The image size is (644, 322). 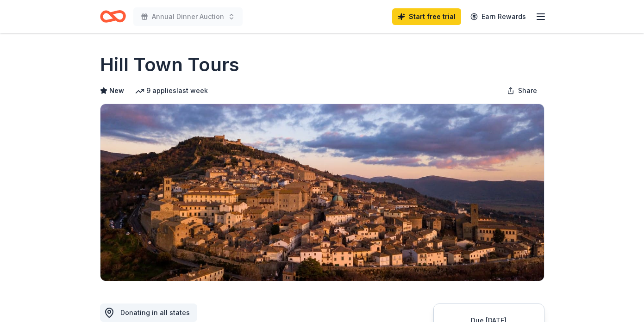 What do you see at coordinates (426, 17) in the screenshot?
I see `a: Start free trial` at bounding box center [426, 17].